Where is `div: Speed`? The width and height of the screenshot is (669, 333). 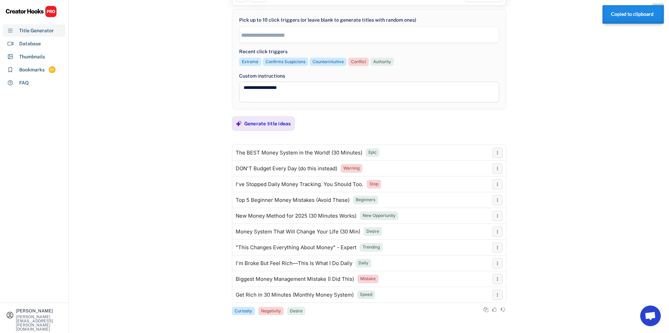
div: Speed is located at coordinates (366, 294).